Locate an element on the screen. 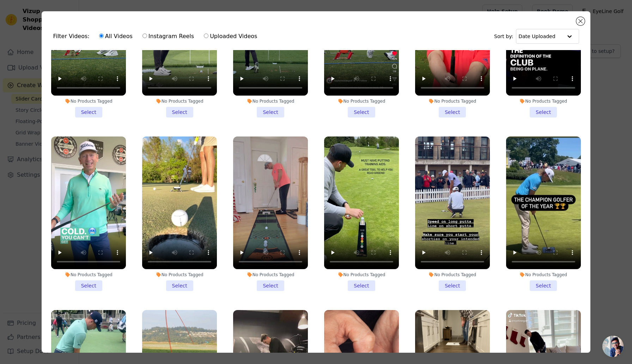 The height and width of the screenshot is (364, 632). label: Instagram Reels is located at coordinates (168, 36).